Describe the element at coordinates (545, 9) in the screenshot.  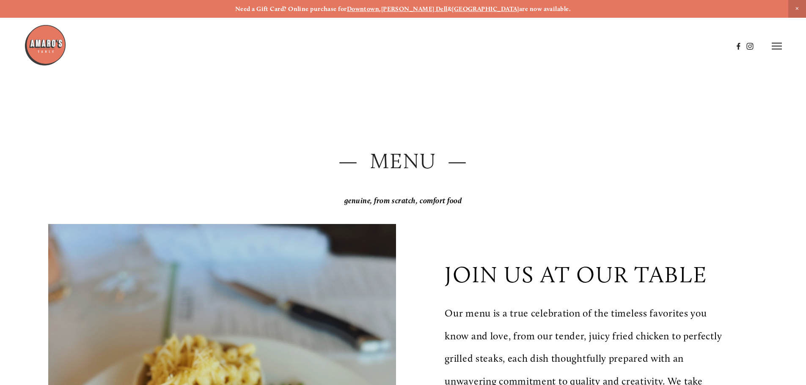
I see `strong: are now available.` at that location.